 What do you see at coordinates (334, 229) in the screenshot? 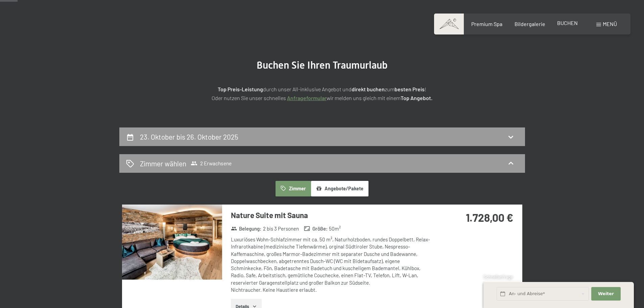
I see `span: 50 m²` at bounding box center [334, 229].